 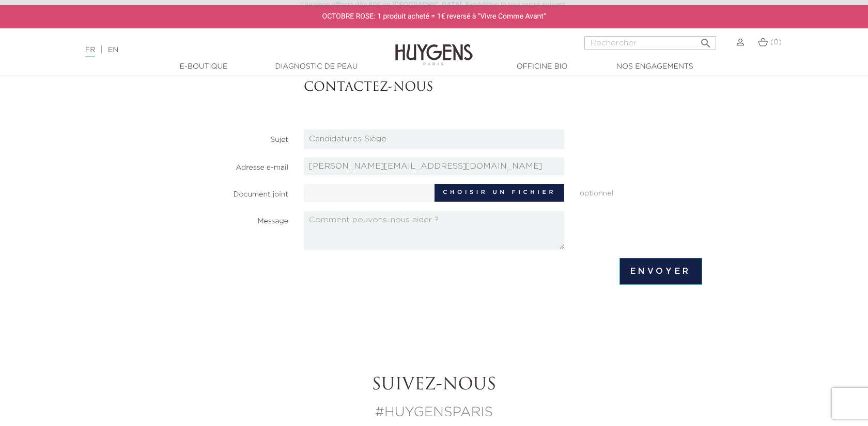 What do you see at coordinates (90, 52) in the screenshot?
I see `a: FR` at bounding box center [90, 52].